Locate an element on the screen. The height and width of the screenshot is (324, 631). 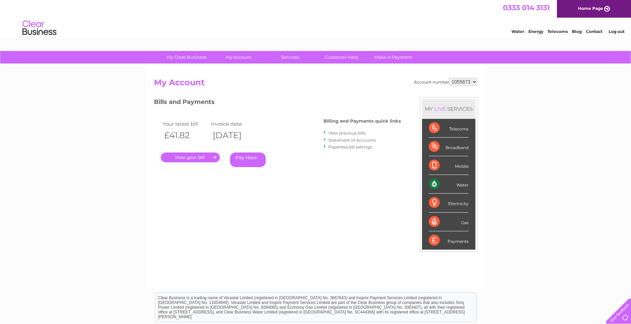
div: Water is located at coordinates (448, 184).